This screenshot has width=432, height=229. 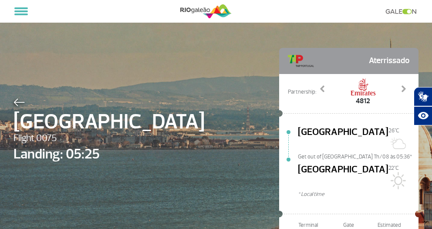 I want to click on span: Aterrissado, so click(x=390, y=61).